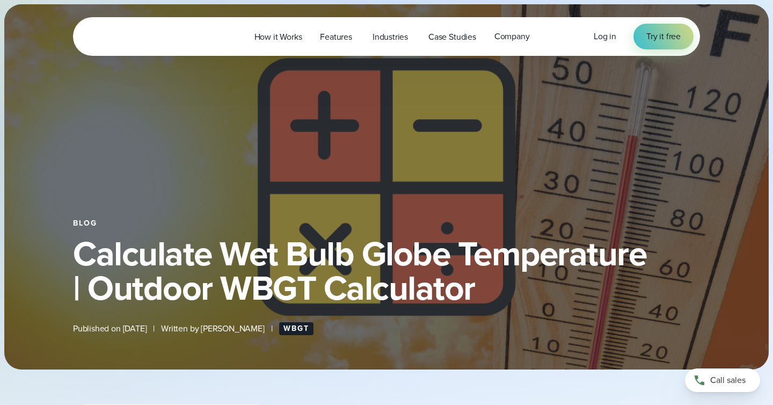 The height and width of the screenshot is (405, 773). Describe the element at coordinates (728, 380) in the screenshot. I see `span: Call sales` at that location.